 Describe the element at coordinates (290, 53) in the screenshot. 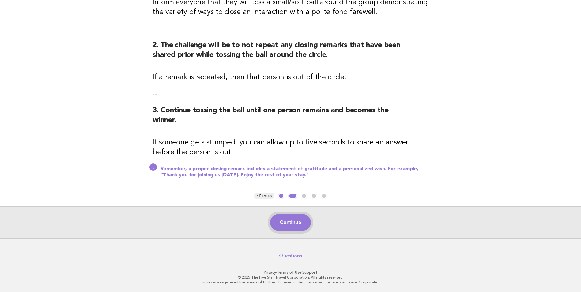

I see `h2: 2. The challenge will be to not repeat any closing remarks that have been shared prior while toss...` at that location.